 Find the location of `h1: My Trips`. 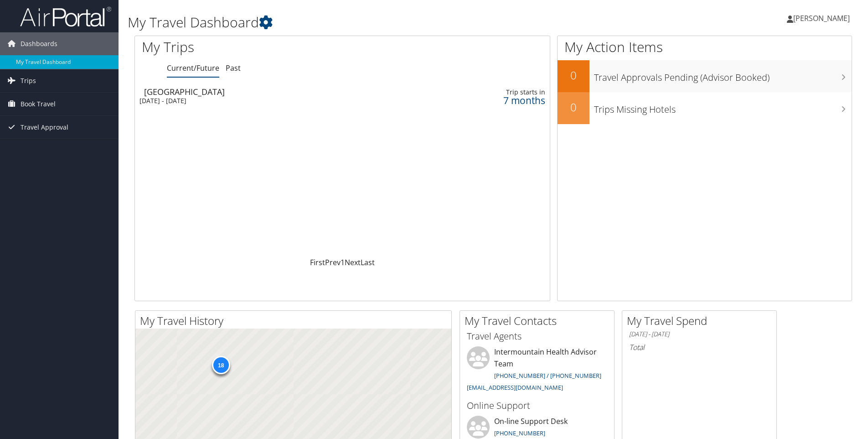

h1: My Trips is located at coordinates (256, 47).